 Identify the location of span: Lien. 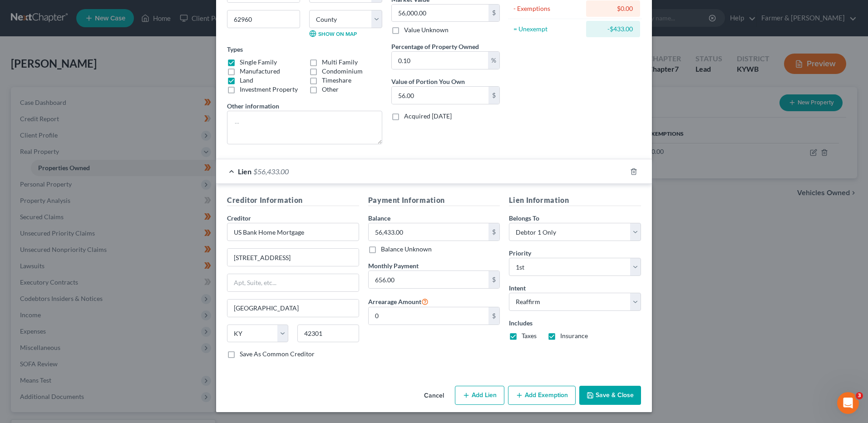
(245, 171).